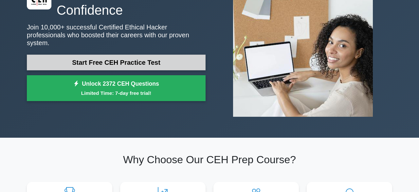  What do you see at coordinates (116, 88) in the screenshot?
I see `a: Unlock 2372 CEH QuestionsLimited Time: 7-day free trial!` at bounding box center [116, 88].